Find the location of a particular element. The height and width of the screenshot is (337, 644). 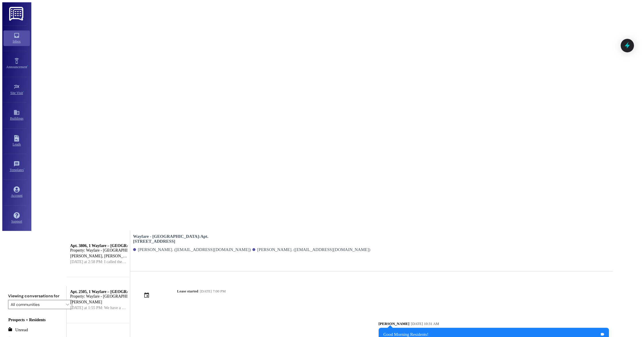

a: Templates • is located at coordinates (17, 167).